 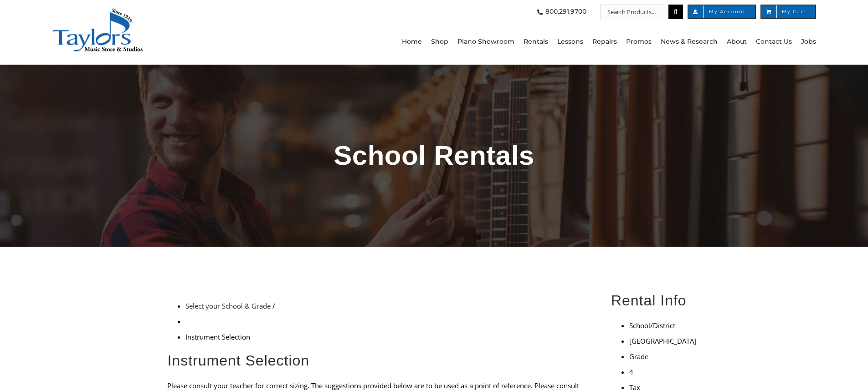 I want to click on span: Piano Showroom, so click(x=486, y=42).